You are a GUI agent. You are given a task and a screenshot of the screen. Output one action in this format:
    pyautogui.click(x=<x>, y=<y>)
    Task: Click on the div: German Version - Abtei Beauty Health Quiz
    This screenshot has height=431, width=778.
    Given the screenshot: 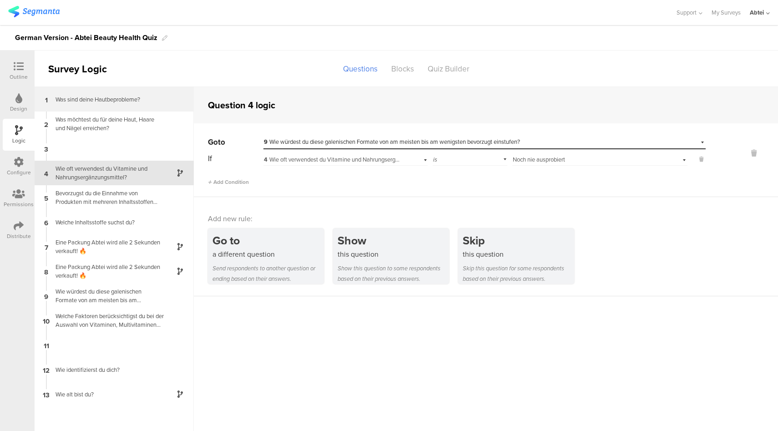 What is the action you would take?
    pyautogui.click(x=86, y=38)
    